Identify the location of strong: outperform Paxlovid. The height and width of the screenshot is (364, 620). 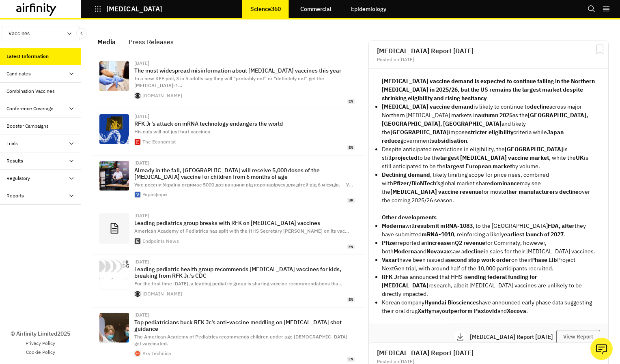
(469, 311).